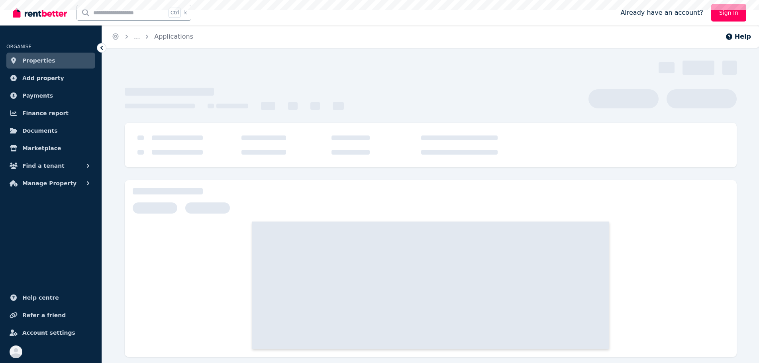 This screenshot has width=759, height=363. What do you see at coordinates (41, 148) in the screenshot?
I see `span: Marketplace` at bounding box center [41, 148].